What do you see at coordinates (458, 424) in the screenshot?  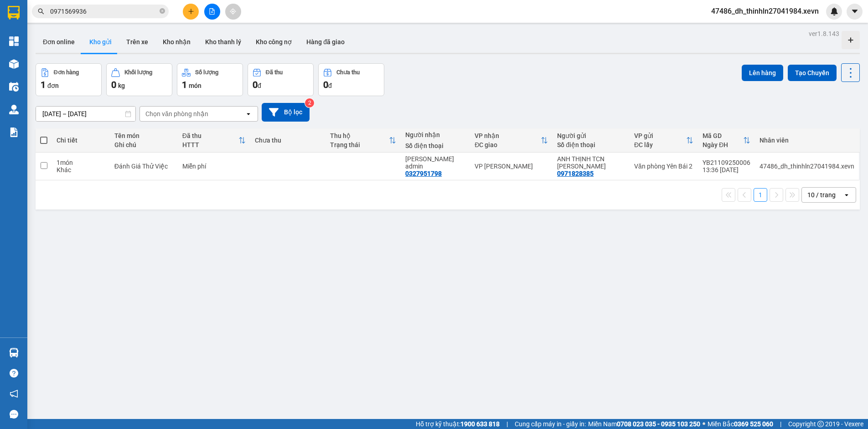 I see `span: Hỗ trợ kỹ thuật:` at bounding box center [458, 424].